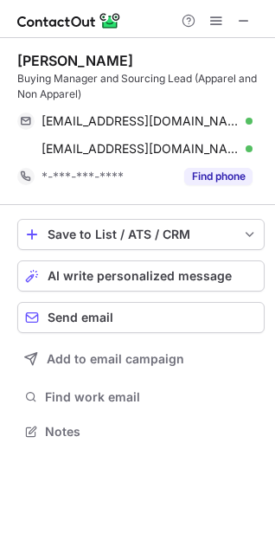 The image size is (275, 552). I want to click on span: Send email, so click(80, 317).